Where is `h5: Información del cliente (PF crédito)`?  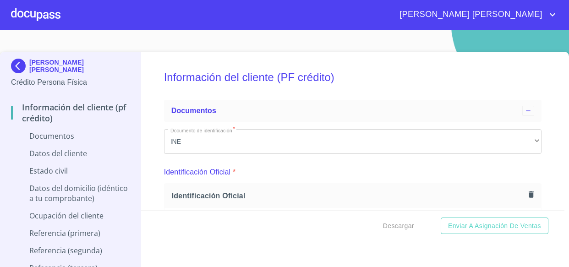 h5: Información del cliente (PF crédito) is located at coordinates (353, 77).